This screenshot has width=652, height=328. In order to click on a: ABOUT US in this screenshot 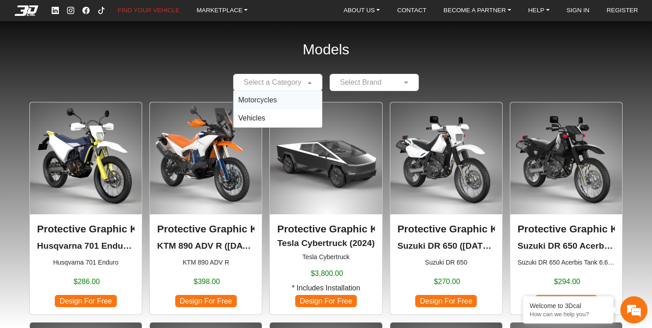, I will do `click(362, 11)`.